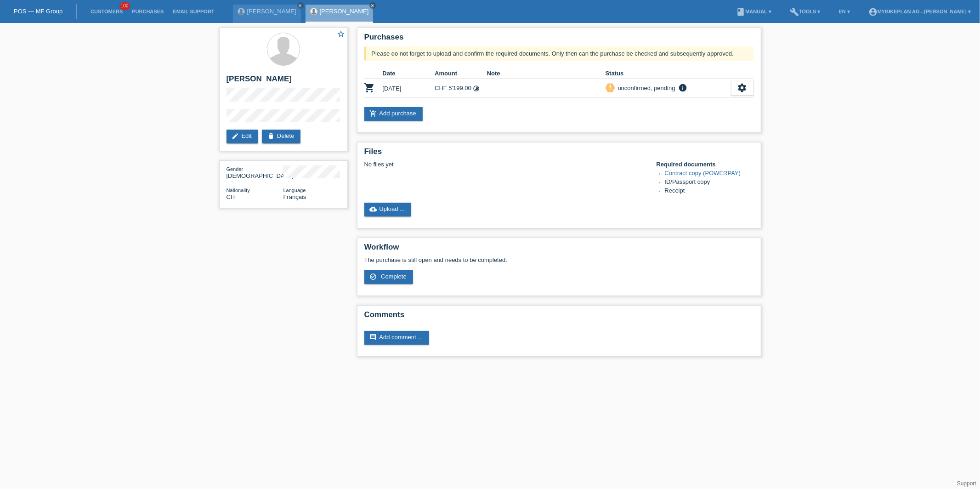 This screenshot has width=980, height=489. Describe the element at coordinates (559, 250) in the screenshot. I see `h2: Workflow` at that location.